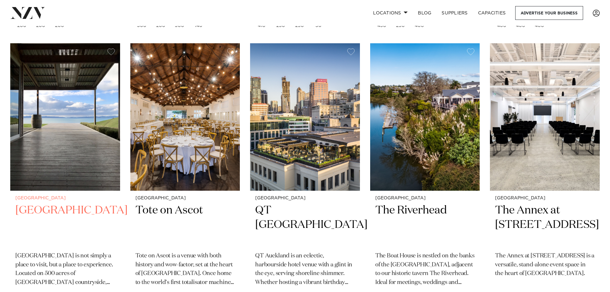  What do you see at coordinates (305, 269) in the screenshot?
I see `p: QT Auckland is an eclectic, harbourside hotel venue with a glint in the eye, serving shoreline sh...` at bounding box center [305, 269].